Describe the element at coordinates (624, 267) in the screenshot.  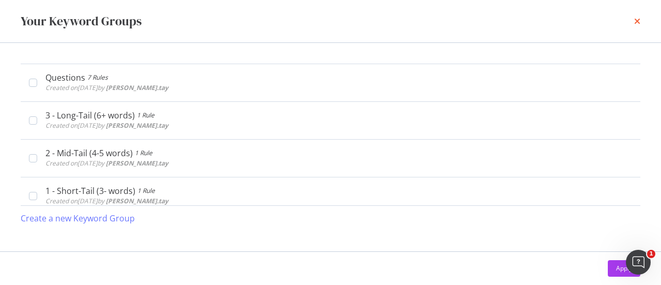
I see `div: Apply` at that location.